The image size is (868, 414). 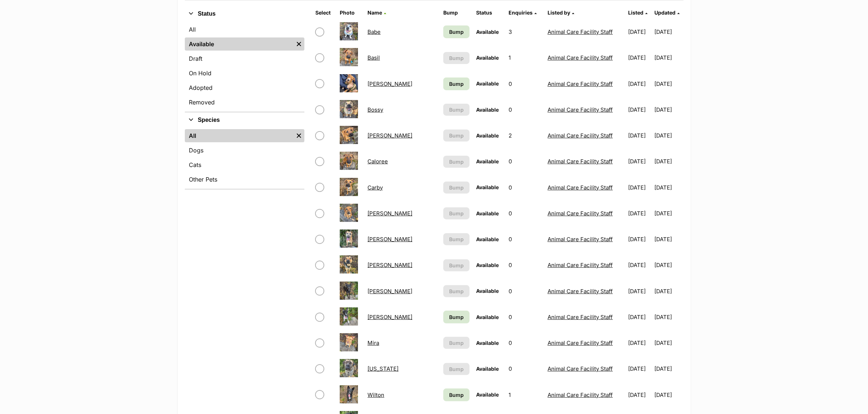 What do you see at coordinates (376, 395) in the screenshot?
I see `a: Wilton` at bounding box center [376, 395].